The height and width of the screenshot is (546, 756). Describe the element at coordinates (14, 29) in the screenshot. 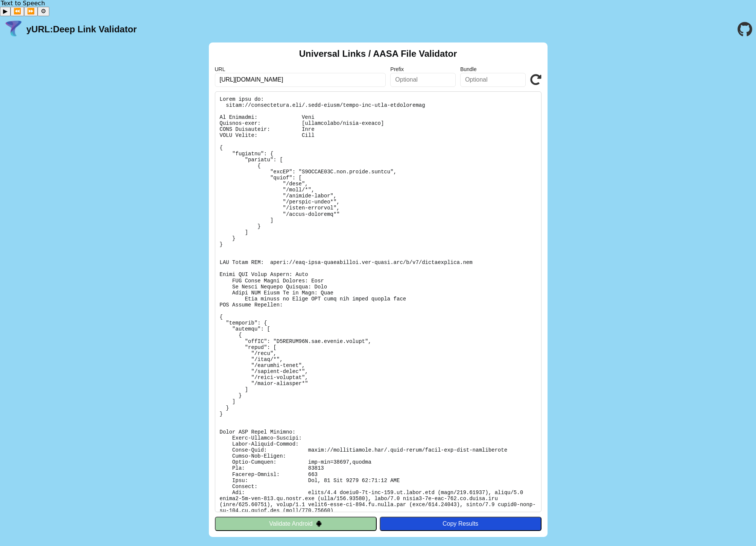

I see `img: yURL Logo` at that location.